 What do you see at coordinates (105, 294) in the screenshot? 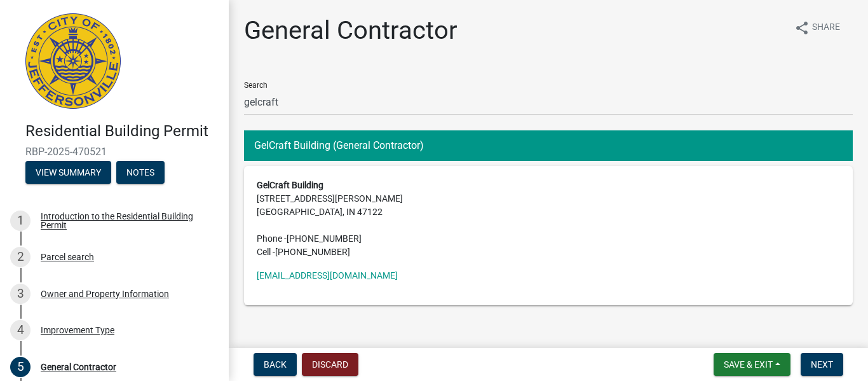
I see `div: Owner and Property Information` at bounding box center [105, 294].